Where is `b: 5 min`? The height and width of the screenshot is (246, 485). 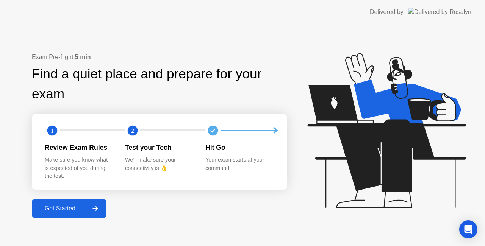
b: 5 min is located at coordinates (83, 57).